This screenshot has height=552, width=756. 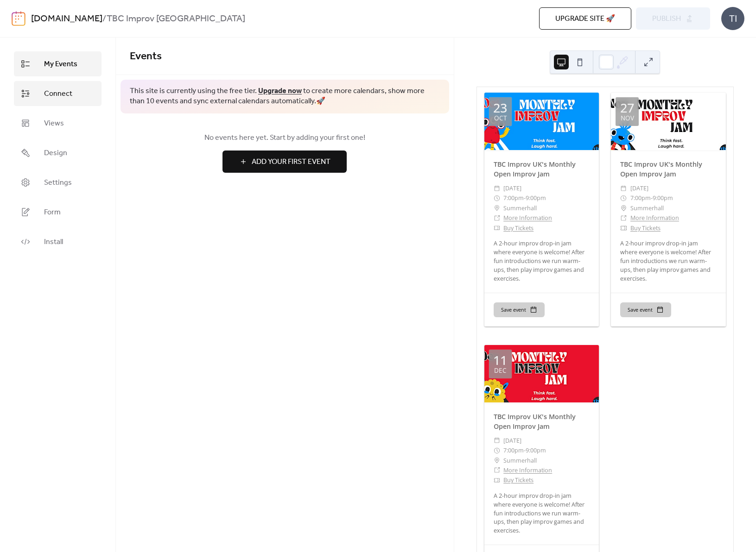 What do you see at coordinates (57, 153) in the screenshot?
I see `a: Design` at bounding box center [57, 153].